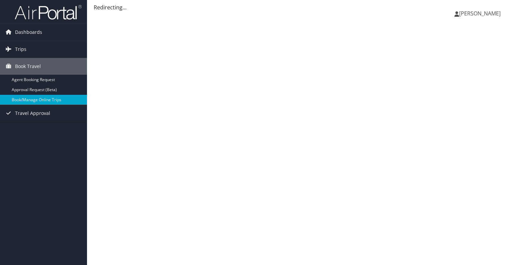 This screenshot has width=514, height=265. What do you see at coordinates (21, 49) in the screenshot?
I see `span: Trips` at bounding box center [21, 49].